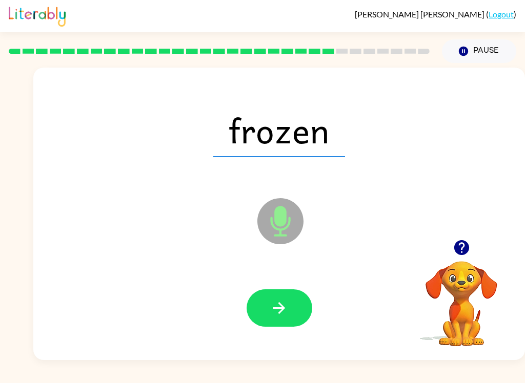  What do you see at coordinates (461, 297) in the screenshot?
I see `video: Your browser must support playing .mp4 files to use Literably. Please try using another browser.` at bounding box center [461, 297].